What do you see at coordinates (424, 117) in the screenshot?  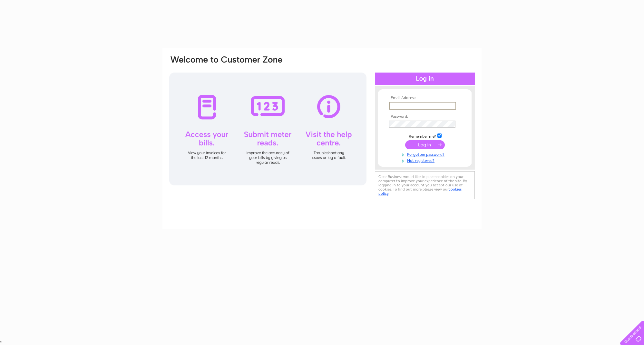 I see `th: Password:` at bounding box center [424, 117].